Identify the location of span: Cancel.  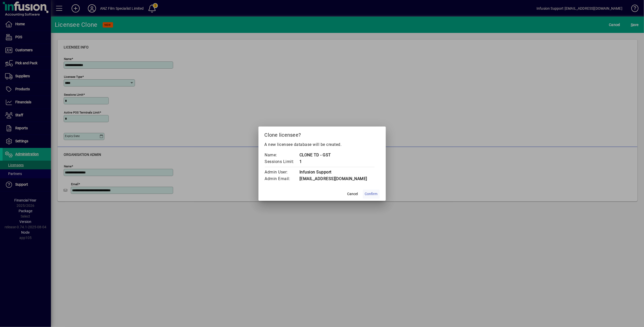
(353, 194).